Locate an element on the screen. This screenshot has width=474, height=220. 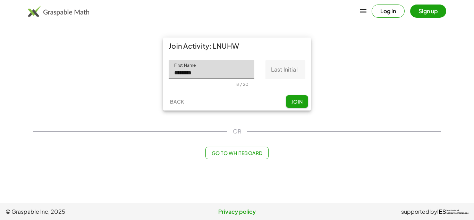
div: 8 / 20 is located at coordinates (242, 84).